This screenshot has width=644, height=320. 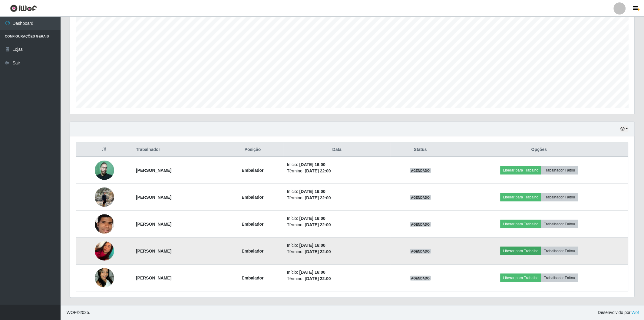 I want to click on img: 1743267805927.jpeg, so click(x=105, y=278).